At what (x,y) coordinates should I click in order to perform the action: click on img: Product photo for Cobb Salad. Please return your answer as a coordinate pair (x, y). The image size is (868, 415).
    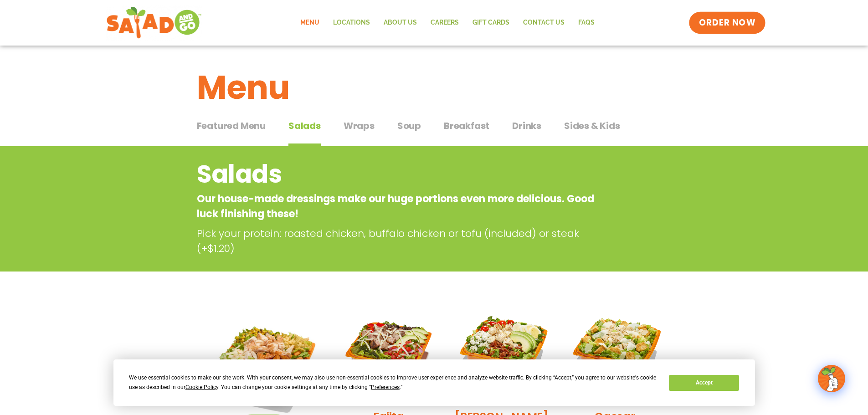
    Looking at the image, I should click on (502, 352).